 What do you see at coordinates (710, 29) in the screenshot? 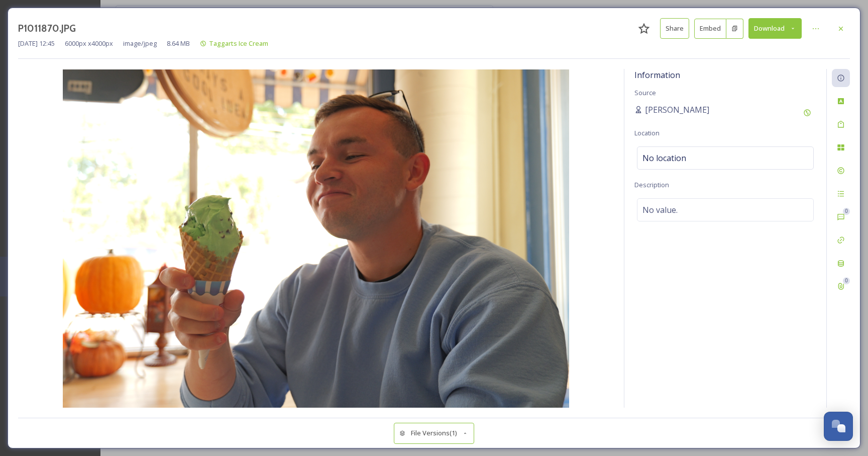
I see `button: Embed` at bounding box center [710, 29].